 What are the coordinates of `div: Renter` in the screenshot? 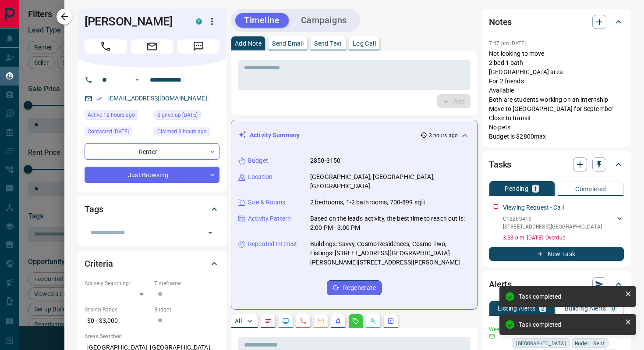 It's located at (152, 152).